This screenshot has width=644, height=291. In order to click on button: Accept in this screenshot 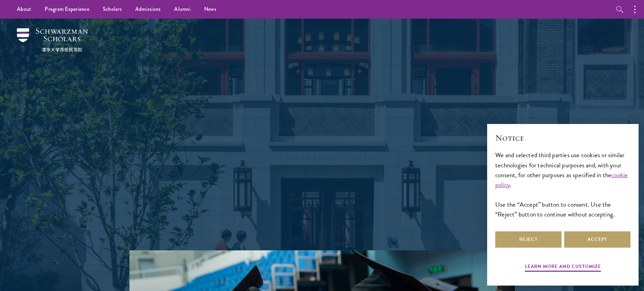, I will do `click(597, 239)`.